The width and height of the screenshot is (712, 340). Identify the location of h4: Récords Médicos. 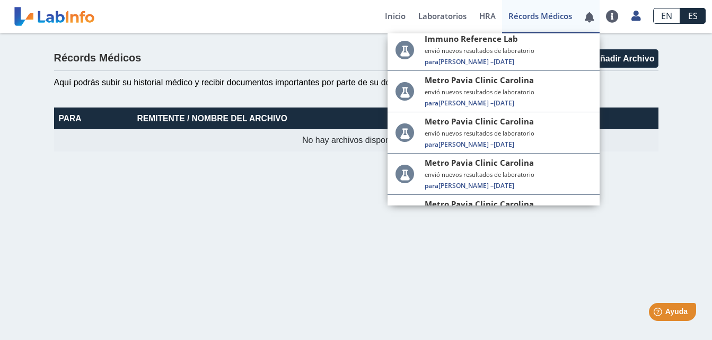
(98, 58).